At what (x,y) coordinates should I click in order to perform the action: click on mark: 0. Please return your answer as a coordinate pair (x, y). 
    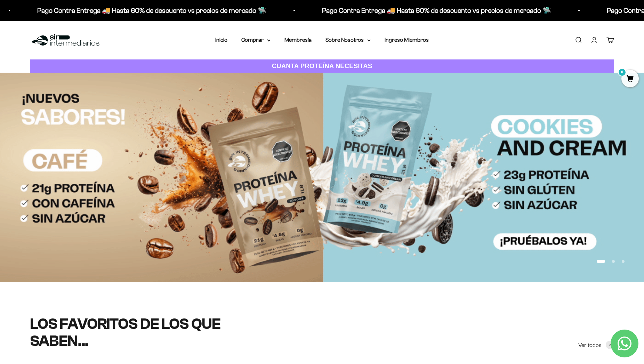
    Looking at the image, I should click on (623, 73).